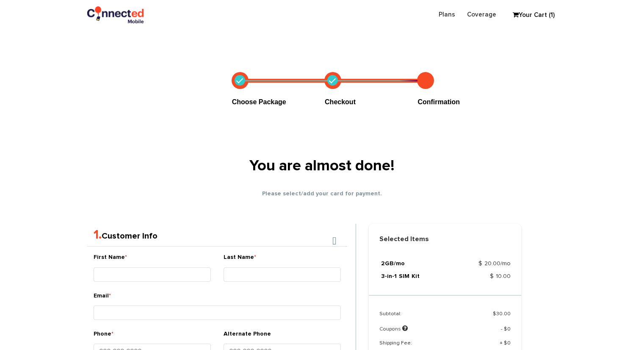  What do you see at coordinates (424, 332) in the screenshot?
I see `td: Coupons` at bounding box center [424, 332].